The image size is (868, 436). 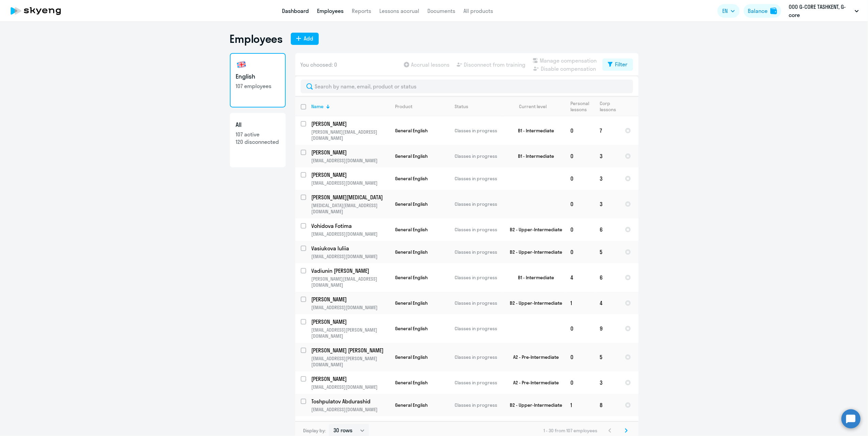 I want to click on a: Documents, so click(x=441, y=11).